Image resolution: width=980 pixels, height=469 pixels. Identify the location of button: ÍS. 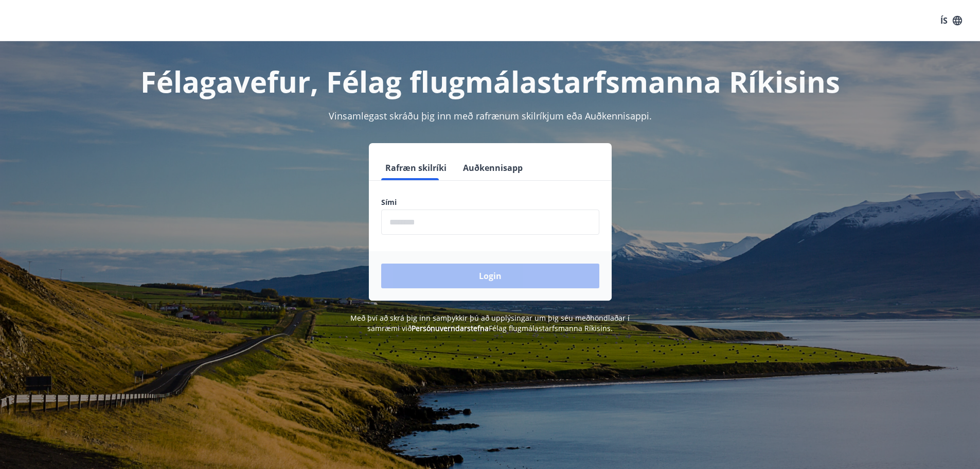
(951, 20).